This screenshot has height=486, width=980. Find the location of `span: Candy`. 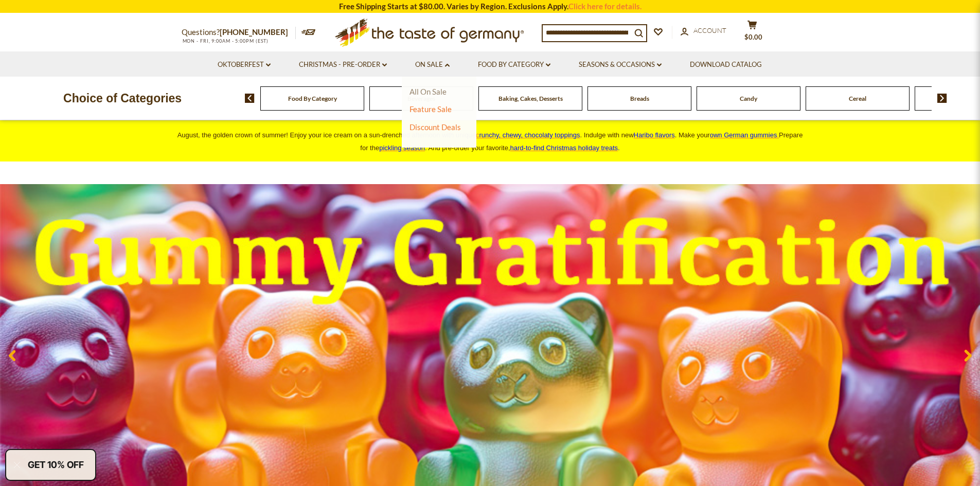

span: Candy is located at coordinates (749, 98).